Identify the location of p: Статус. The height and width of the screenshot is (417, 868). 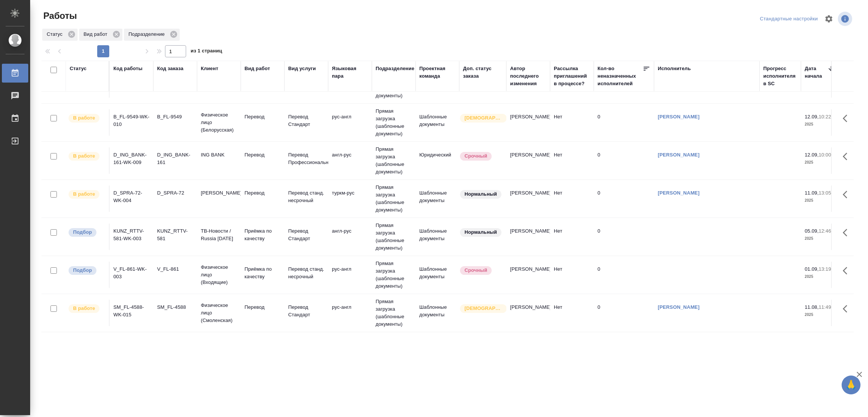
(55, 34).